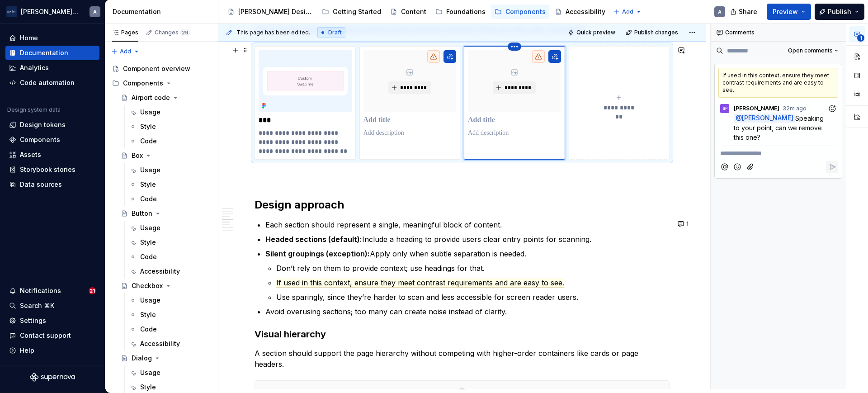 This screenshot has height=393, width=868. I want to click on div: Pages, so click(125, 33).